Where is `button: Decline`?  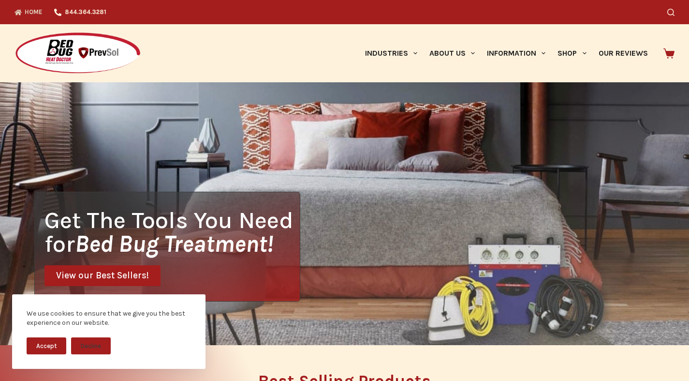 button: Decline is located at coordinates (91, 345).